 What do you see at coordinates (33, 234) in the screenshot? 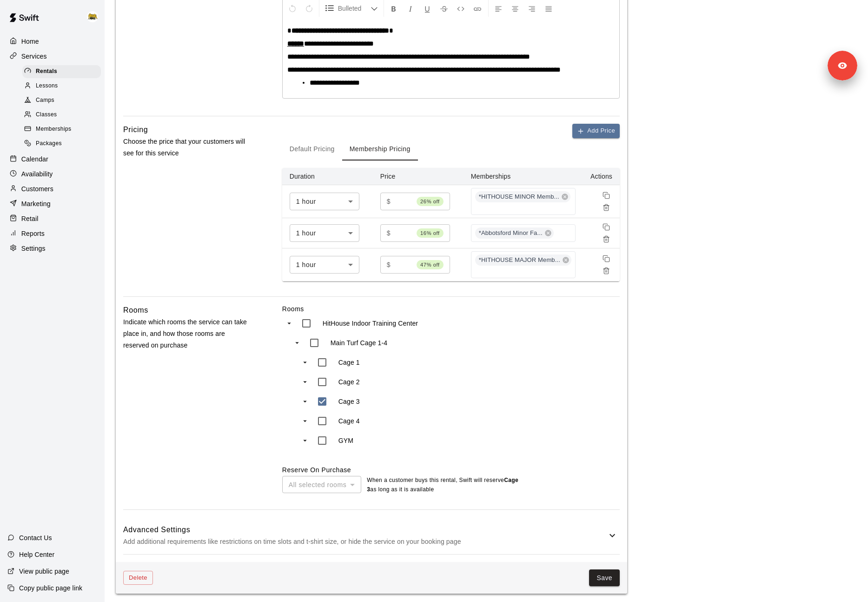
I see `p: Reports` at bounding box center [33, 234].